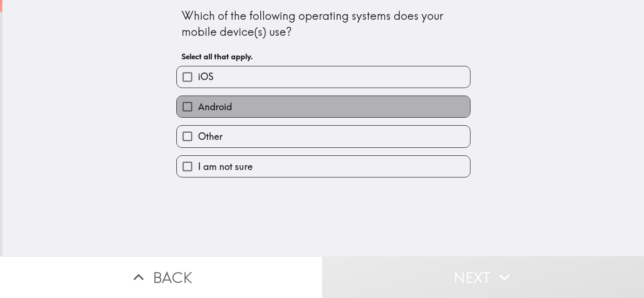  What do you see at coordinates (324, 56) in the screenshot?
I see `h6: Select all that apply.` at bounding box center [324, 56].